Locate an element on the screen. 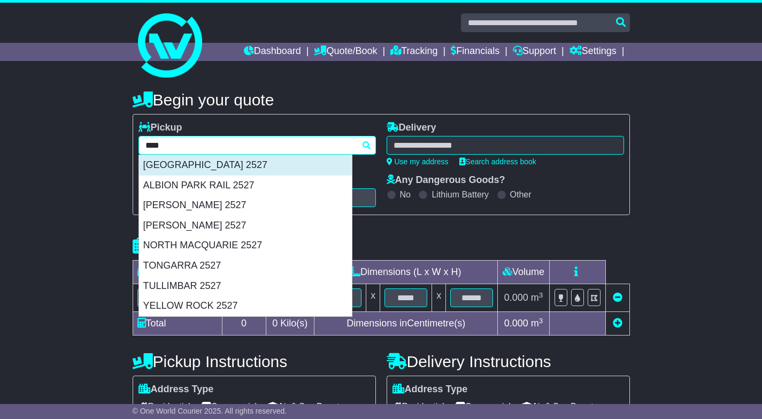 This screenshot has height=419, width=762. div: NORTH MACQUARIE 2527 is located at coordinates (246, 246).